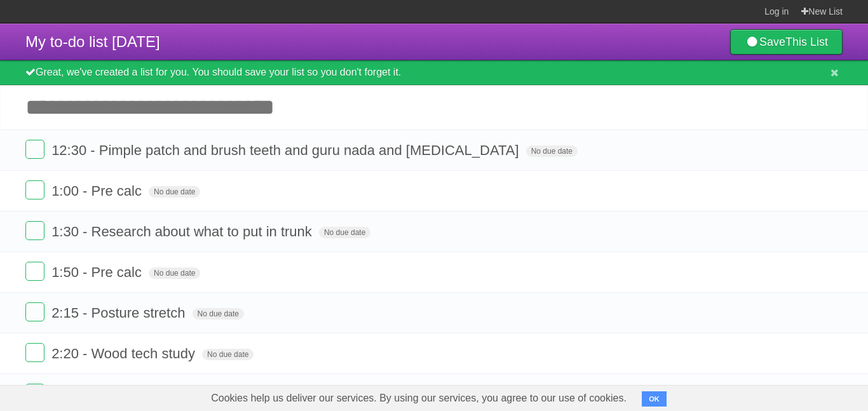 The width and height of the screenshot is (868, 411). What do you see at coordinates (419, 398) in the screenshot?
I see `span: Cookies help us deliver our services. By using our services, you agree to our use of cookies.` at bounding box center [419, 398].